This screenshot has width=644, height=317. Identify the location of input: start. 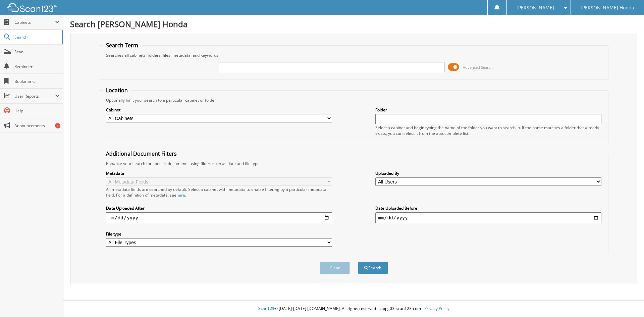
(219, 217).